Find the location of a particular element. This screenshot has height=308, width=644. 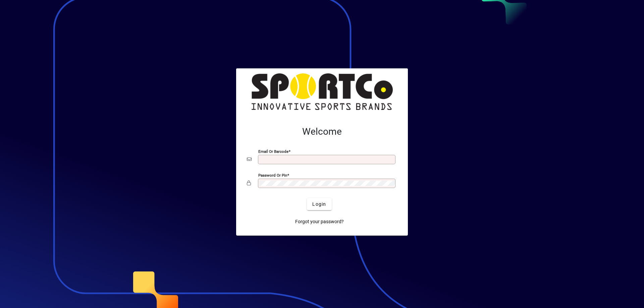

span: Forgot your password? is located at coordinates (320, 222).